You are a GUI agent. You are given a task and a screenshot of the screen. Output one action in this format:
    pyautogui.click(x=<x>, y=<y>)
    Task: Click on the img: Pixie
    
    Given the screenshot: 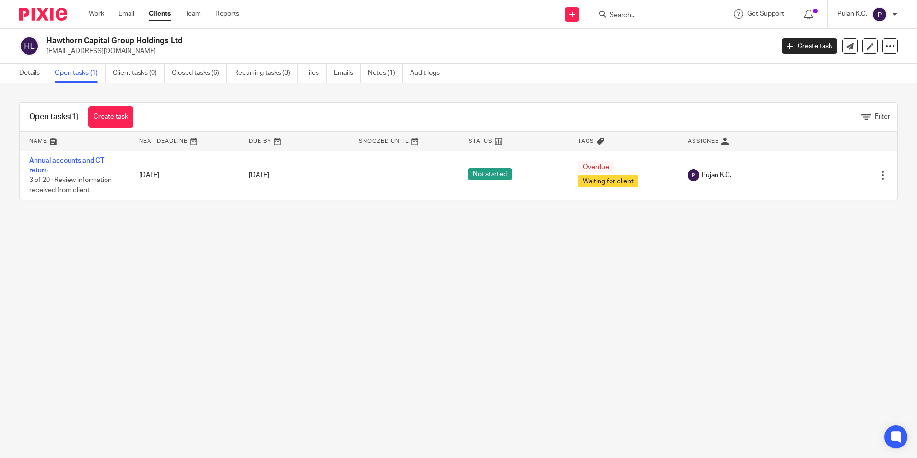 What is the action you would take?
    pyautogui.click(x=43, y=14)
    